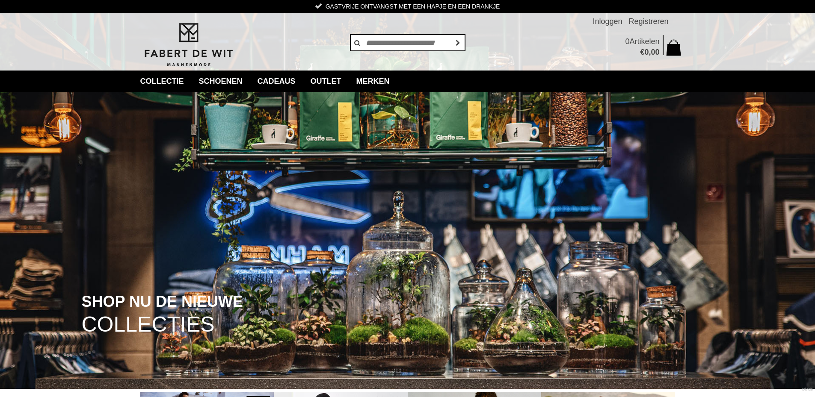 The width and height of the screenshot is (815, 397). What do you see at coordinates (148, 325) in the screenshot?
I see `span: COLLECTIES` at bounding box center [148, 325].